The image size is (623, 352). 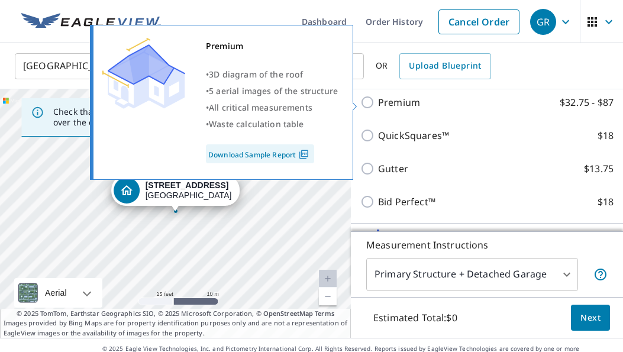 What do you see at coordinates (399, 102) in the screenshot?
I see `p: Premium` at bounding box center [399, 102].